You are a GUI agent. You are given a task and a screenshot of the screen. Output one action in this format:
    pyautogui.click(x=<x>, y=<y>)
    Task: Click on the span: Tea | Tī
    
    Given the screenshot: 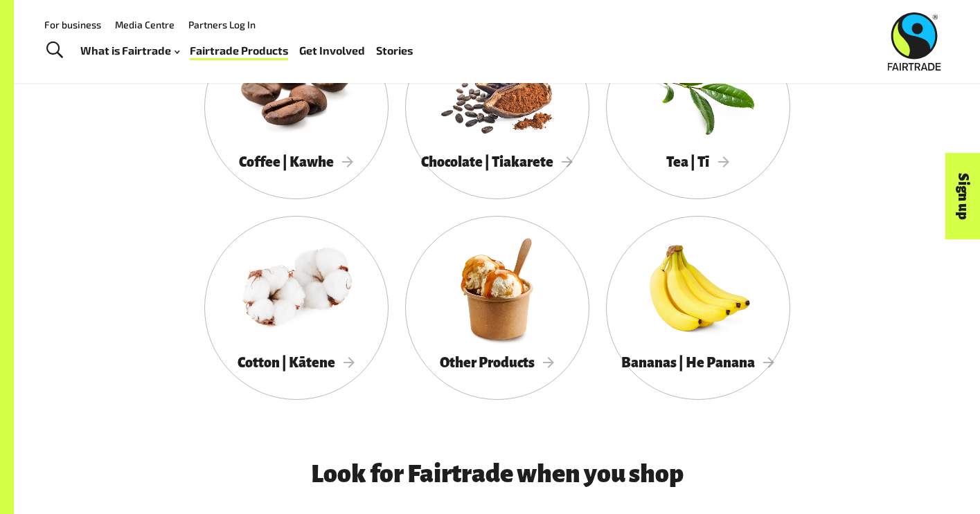 What is the action you would take?
    pyautogui.click(x=697, y=162)
    